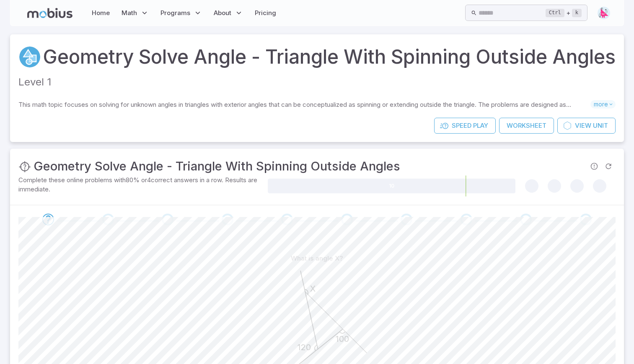 This screenshot has height=364, width=634. What do you see at coordinates (129, 13) in the screenshot?
I see `span: Math` at bounding box center [129, 13].